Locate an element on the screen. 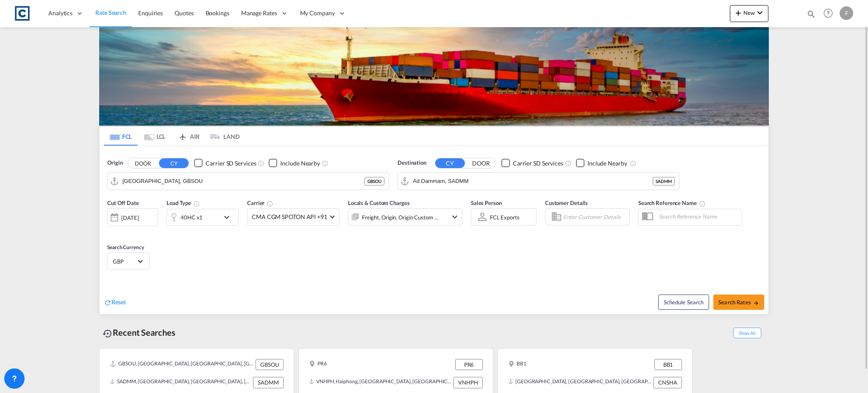  span: Analytics is located at coordinates (60, 13).